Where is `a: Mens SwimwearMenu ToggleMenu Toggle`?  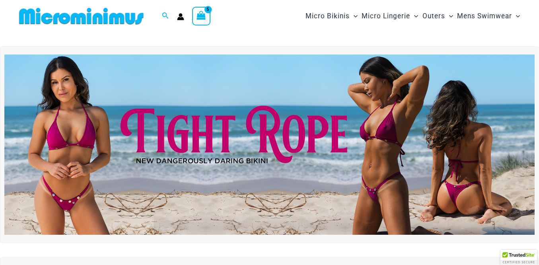
a: Mens SwimwearMenu ToggleMenu Toggle is located at coordinates (488, 16).